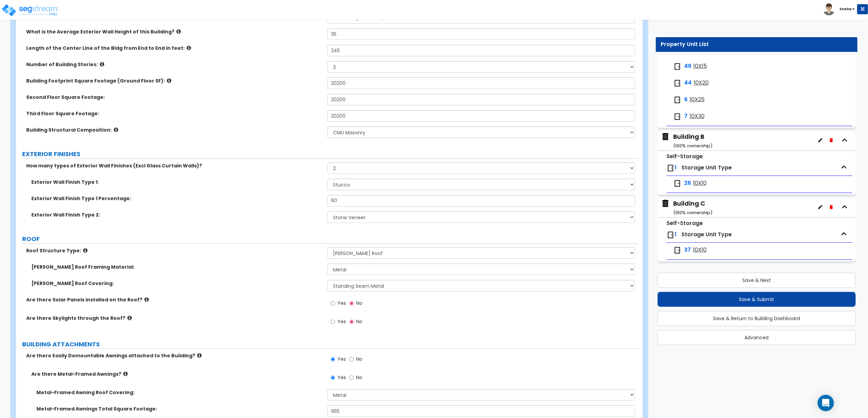 This screenshot has width=868, height=418. Describe the element at coordinates (174, 250) in the screenshot. I see `label: Roof Structure Type:` at that location.